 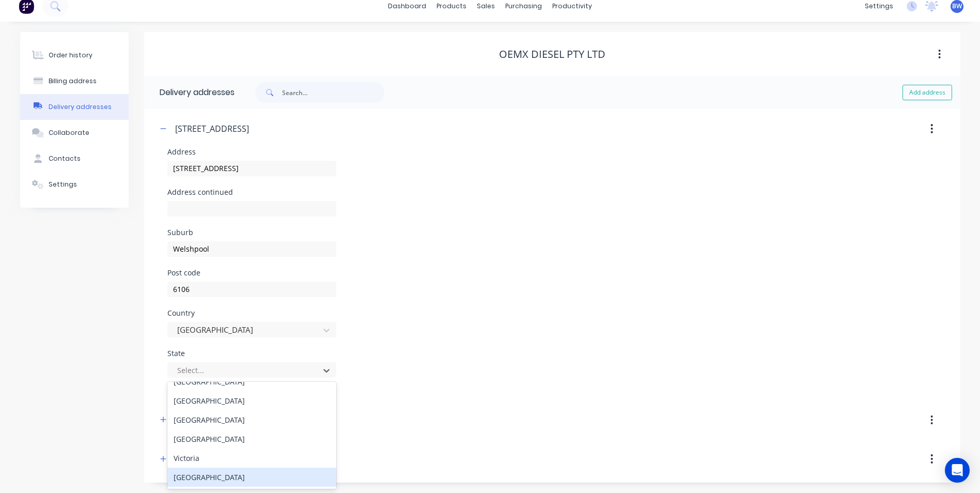 I want to click on div: Address continued, so click(x=251, y=192).